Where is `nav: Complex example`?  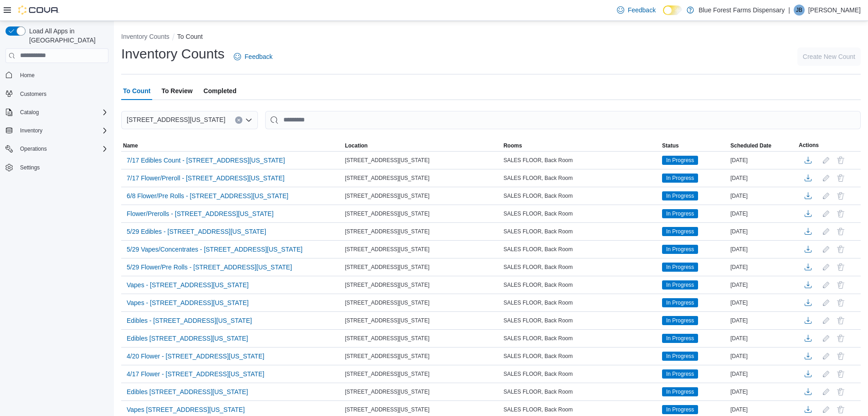
nav: Complex example is located at coordinates (57, 132).